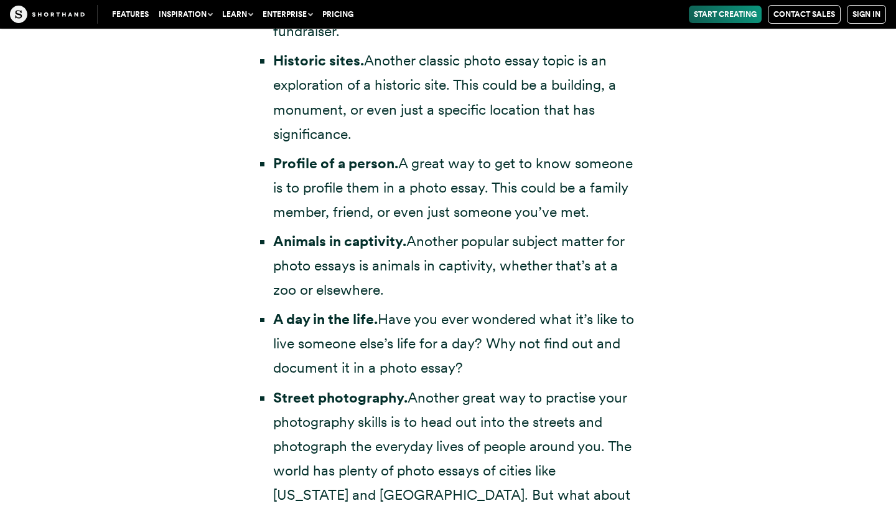 The image size is (896, 506). What do you see at coordinates (454, 97) in the screenshot?
I see `li: Another classic photo essay topic is an exploration of a historic site. This could be a building,...` at bounding box center [454, 97].